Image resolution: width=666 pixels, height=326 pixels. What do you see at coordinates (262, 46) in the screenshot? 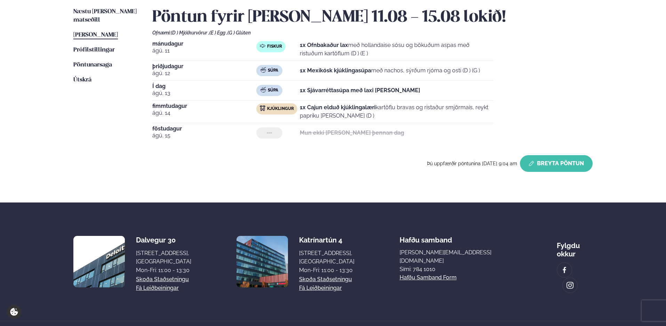
I see `img: fish.svg` at bounding box center [262, 46].